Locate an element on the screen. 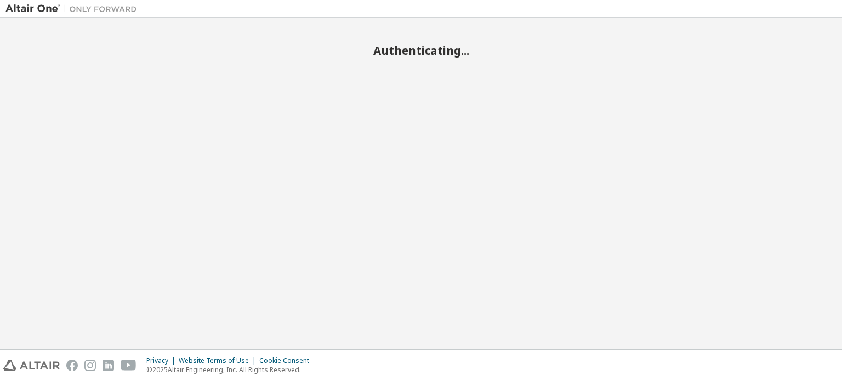 Image resolution: width=842 pixels, height=381 pixels. div: Cookie Consent is located at coordinates (287, 361).